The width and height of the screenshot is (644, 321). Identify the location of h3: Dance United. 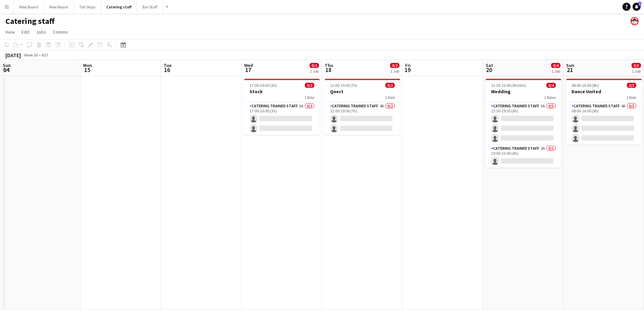
(604, 91).